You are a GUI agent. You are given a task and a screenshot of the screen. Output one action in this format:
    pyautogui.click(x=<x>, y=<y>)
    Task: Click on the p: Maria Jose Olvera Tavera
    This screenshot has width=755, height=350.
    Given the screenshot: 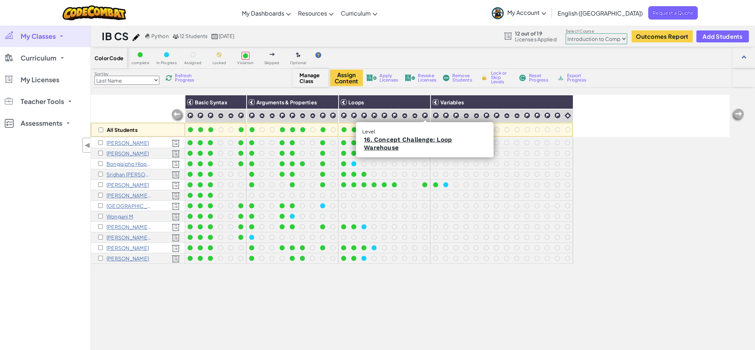 What is the action you would take?
    pyautogui.click(x=129, y=237)
    